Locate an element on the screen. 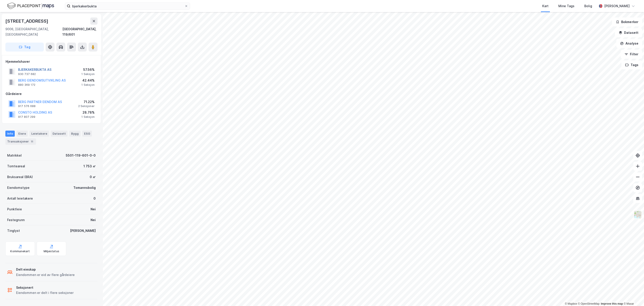 This screenshot has width=644, height=306. a: Mapbox is located at coordinates (570, 304).